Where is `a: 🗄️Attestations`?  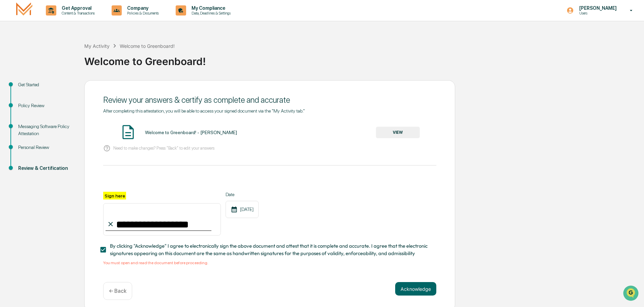 a: 🗄️Attestations is located at coordinates (66, 88).